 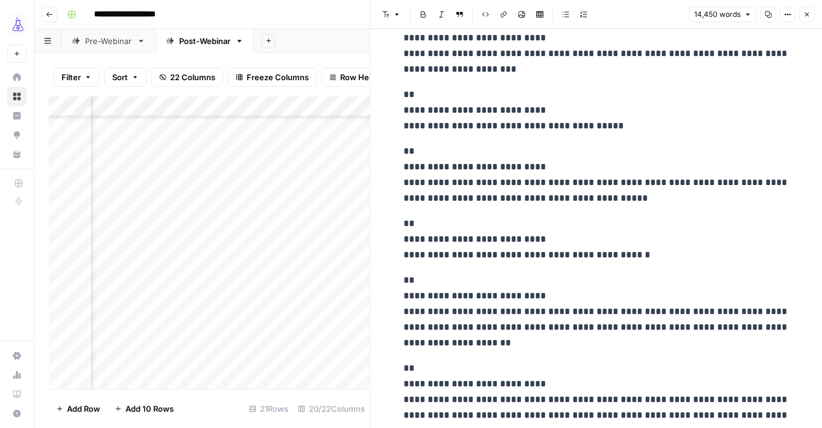 I want to click on button: Add Row, so click(x=78, y=409).